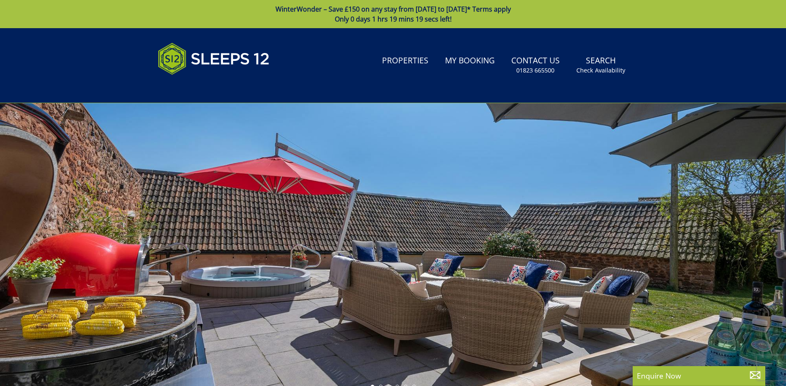  I want to click on a: Properties, so click(405, 61).